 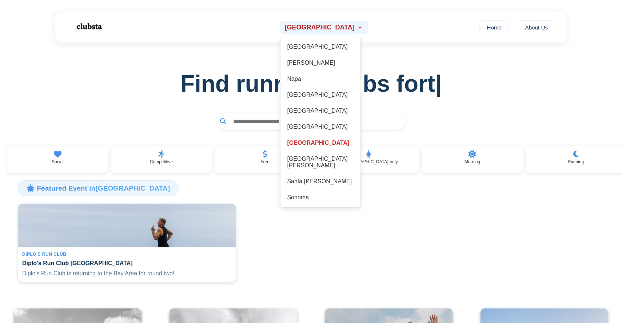 What do you see at coordinates (434, 84) in the screenshot?
I see `span: t` at bounding box center [434, 84].